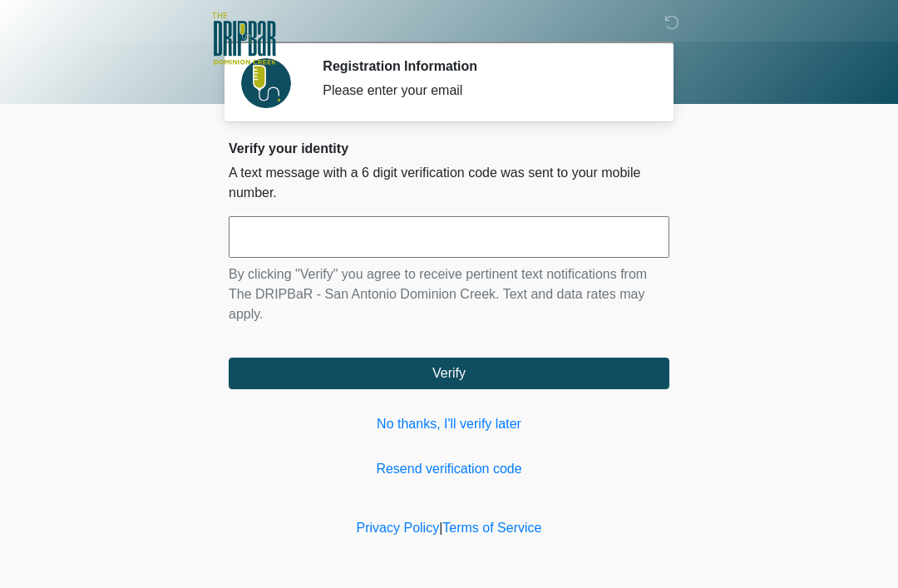 This screenshot has width=898, height=588. What do you see at coordinates (449, 148) in the screenshot?
I see `h2: Verify your identity` at bounding box center [449, 148].